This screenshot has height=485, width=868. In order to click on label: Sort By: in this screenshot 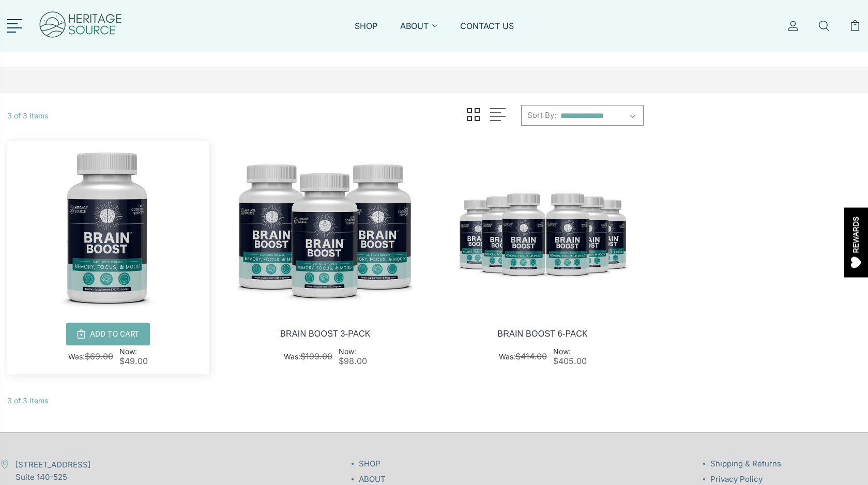, I will do `click(539, 115)`.